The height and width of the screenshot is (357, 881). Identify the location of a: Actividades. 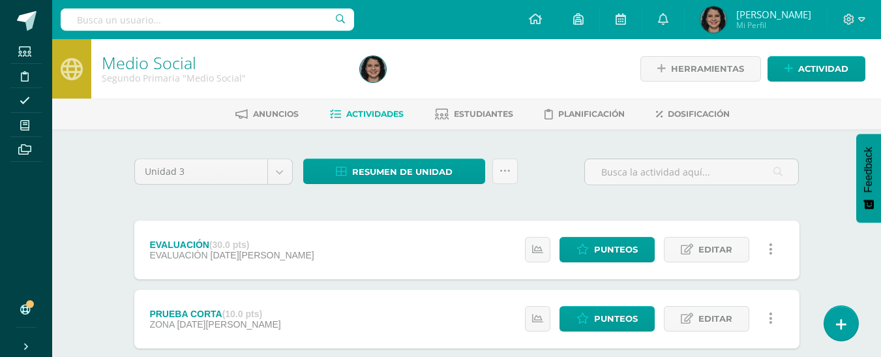
(366, 114).